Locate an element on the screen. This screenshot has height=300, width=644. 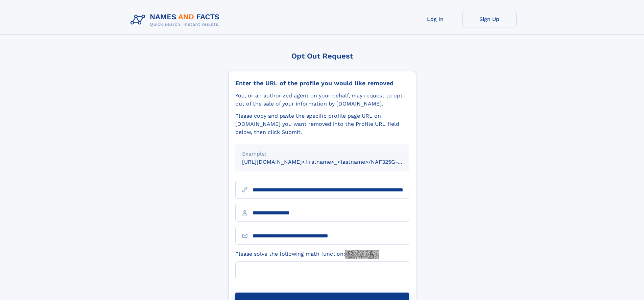
div: You, or an authorized agent on your behalf, may request to opt-out of the sale of your informatio... is located at coordinates (322, 100).